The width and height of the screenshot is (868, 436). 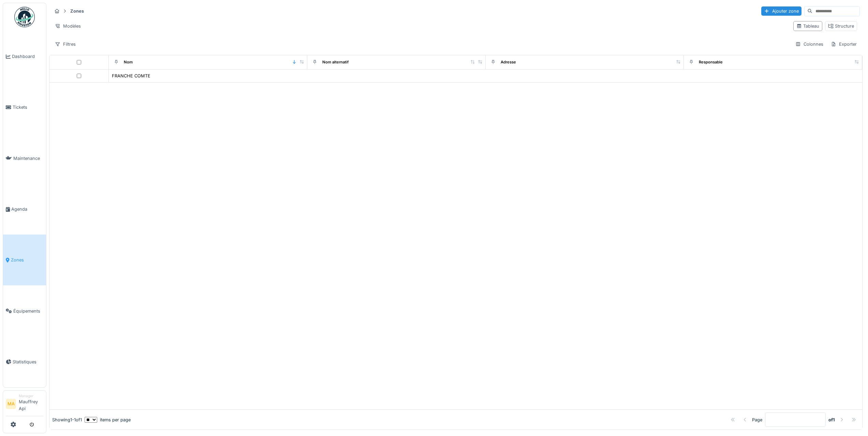 I want to click on a: Maintenance, so click(x=24, y=158).